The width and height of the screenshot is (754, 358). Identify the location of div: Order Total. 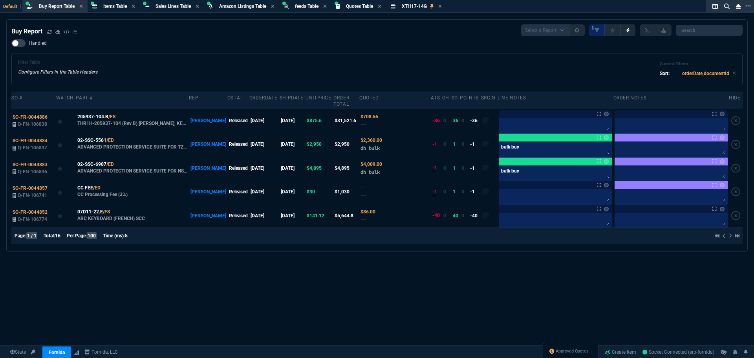
(345, 101).